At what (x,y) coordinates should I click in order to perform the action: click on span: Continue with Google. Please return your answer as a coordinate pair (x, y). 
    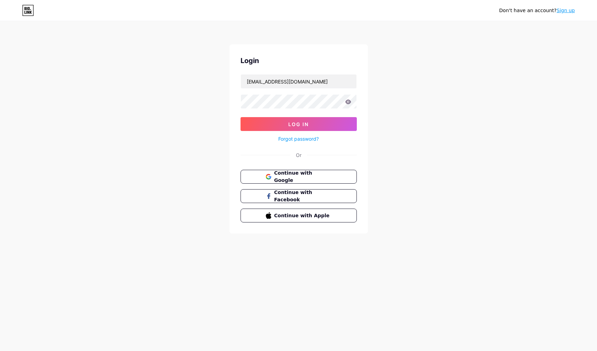
    Looking at the image, I should click on (303, 177).